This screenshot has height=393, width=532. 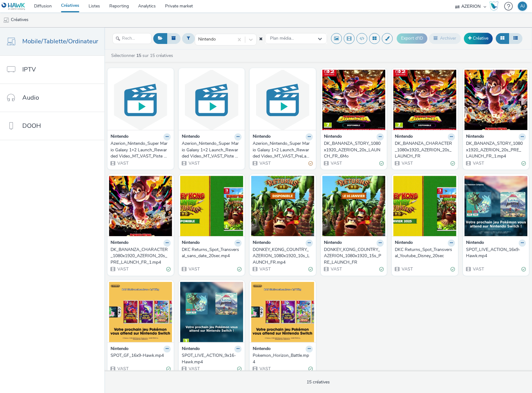 I want to click on a: Hawk Academy, so click(x=495, y=6).